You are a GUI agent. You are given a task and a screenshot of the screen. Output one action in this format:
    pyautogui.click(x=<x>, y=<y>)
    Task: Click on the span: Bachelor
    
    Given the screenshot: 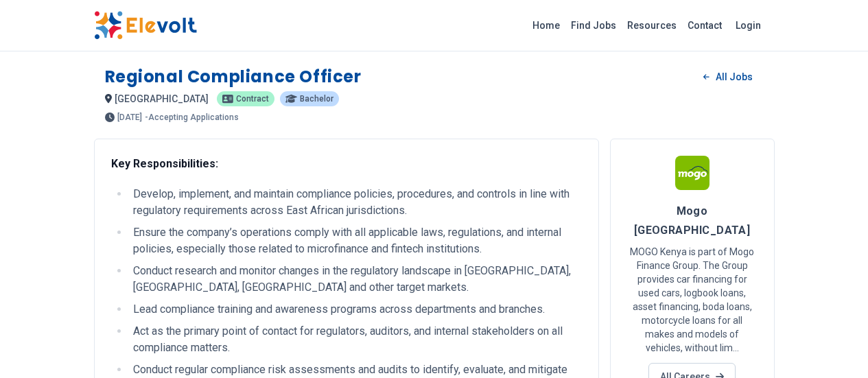 What is the action you would take?
    pyautogui.click(x=317, y=99)
    